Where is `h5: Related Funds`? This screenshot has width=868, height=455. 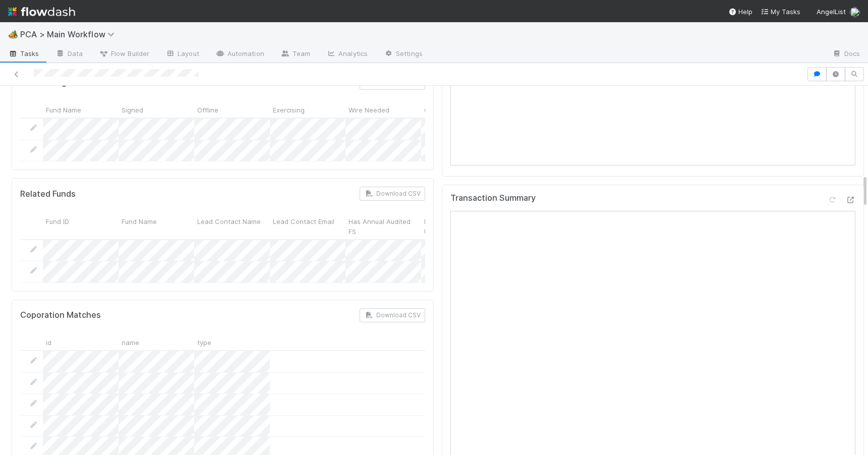
h5: Related Funds is located at coordinates (48, 195).